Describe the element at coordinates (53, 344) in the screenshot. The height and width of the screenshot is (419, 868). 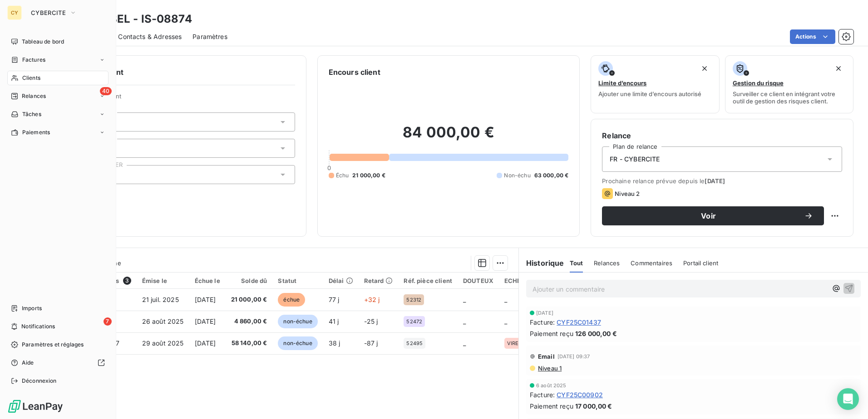
I see `span: Paramètres et réglages` at that location.